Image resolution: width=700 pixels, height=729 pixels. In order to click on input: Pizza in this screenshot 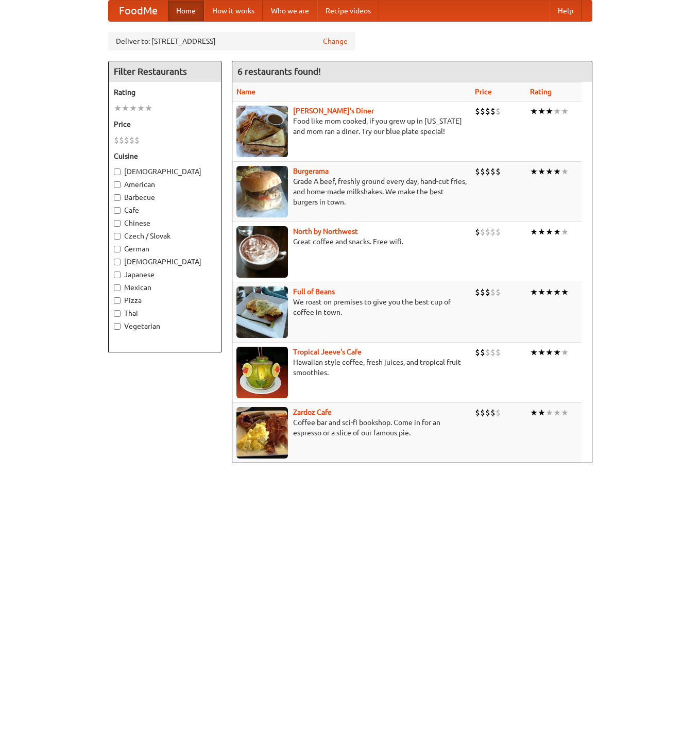, I will do `click(116, 301)`.